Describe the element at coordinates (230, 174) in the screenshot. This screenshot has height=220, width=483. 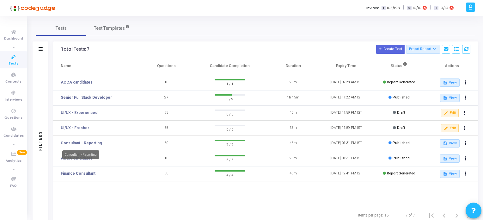
I see `span: 4 / 4` at that location.